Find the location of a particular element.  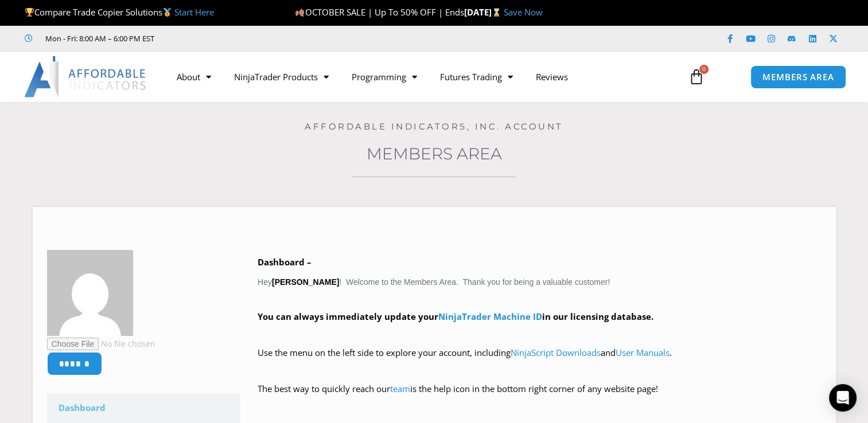

nav: Menu is located at coordinates (421, 77).